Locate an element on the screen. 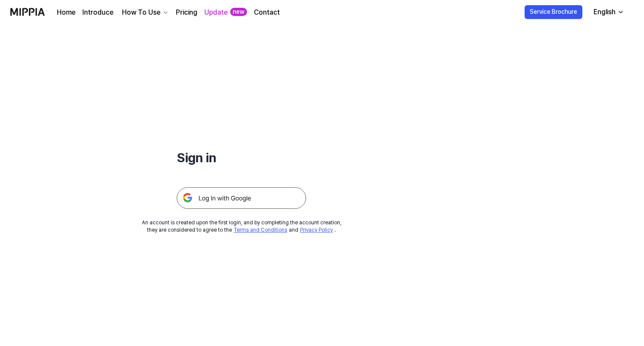 This screenshot has height=346, width=644. a: Contact is located at coordinates (267, 12).